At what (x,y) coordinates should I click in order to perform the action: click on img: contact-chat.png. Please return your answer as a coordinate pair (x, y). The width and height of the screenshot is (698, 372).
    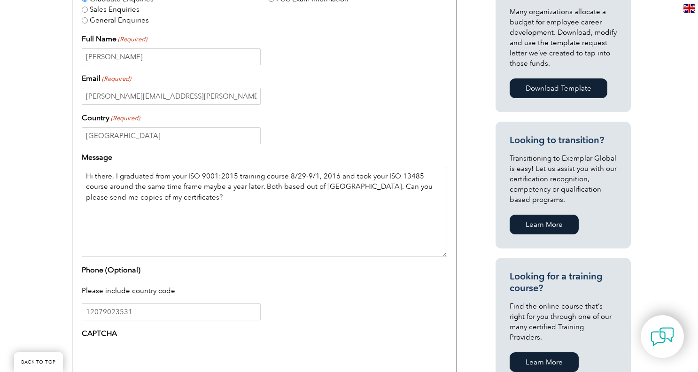
    Looking at the image, I should click on (662, 337).